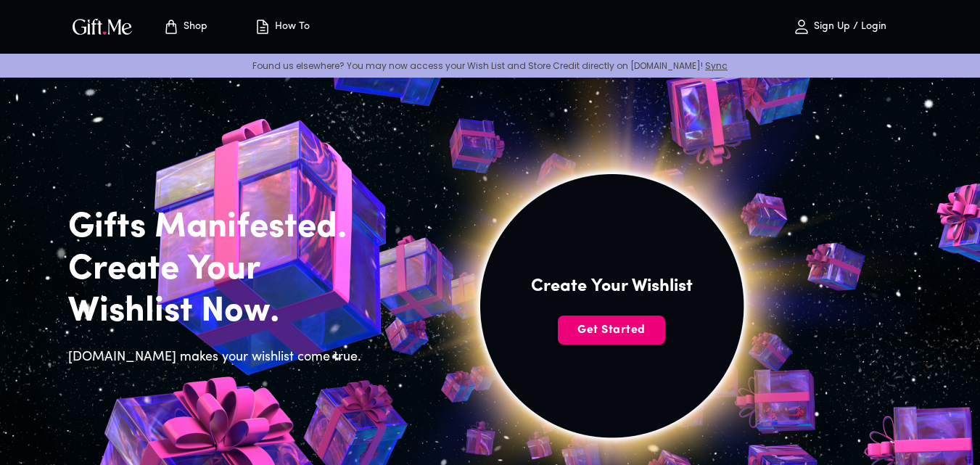 The width and height of the screenshot is (980, 465). What do you see at coordinates (102, 26) in the screenshot?
I see `img: GiftMe Logo` at bounding box center [102, 26].